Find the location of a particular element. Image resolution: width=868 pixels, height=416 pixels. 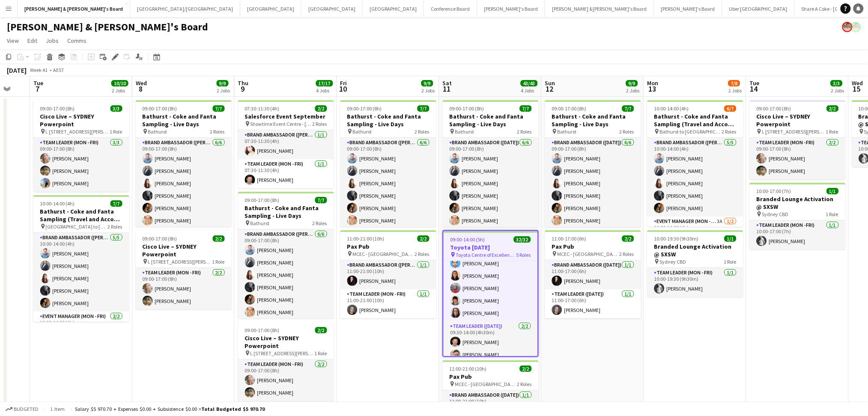

h3: Pax Pub is located at coordinates (593, 247).